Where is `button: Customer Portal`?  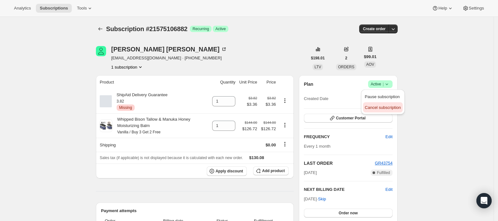 button: Customer Portal is located at coordinates (348, 118).